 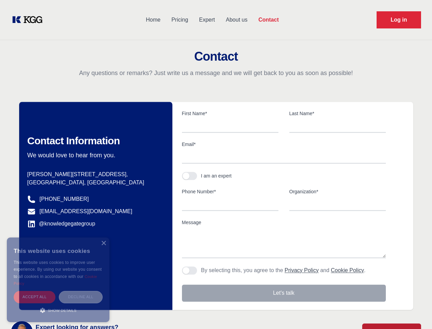 What do you see at coordinates (35, 296) in the screenshot?
I see `div: Accept all` at bounding box center [35, 296].